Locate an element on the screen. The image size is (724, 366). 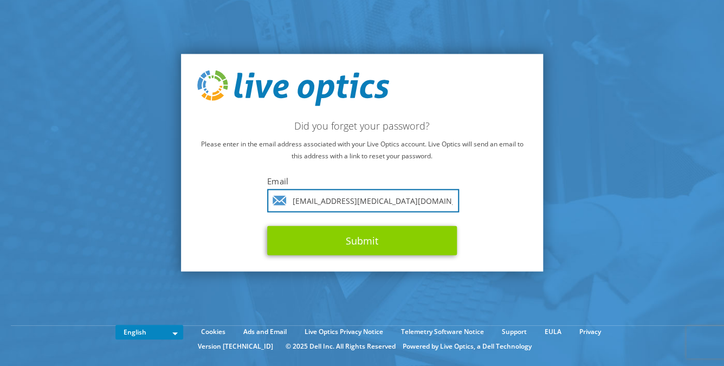
a: Privacy is located at coordinates (590, 332).